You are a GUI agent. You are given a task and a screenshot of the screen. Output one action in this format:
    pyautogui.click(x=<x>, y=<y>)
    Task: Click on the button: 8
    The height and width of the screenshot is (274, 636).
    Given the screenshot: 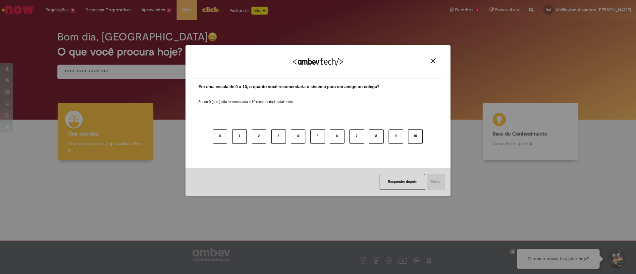 What is the action you would take?
    pyautogui.click(x=377, y=137)
    